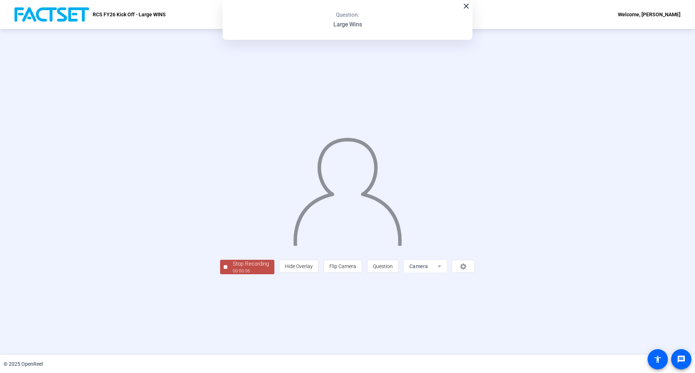 The height and width of the screenshot is (373, 695). What do you see at coordinates (343, 266) in the screenshot?
I see `button: Flip Camera` at bounding box center [343, 266].